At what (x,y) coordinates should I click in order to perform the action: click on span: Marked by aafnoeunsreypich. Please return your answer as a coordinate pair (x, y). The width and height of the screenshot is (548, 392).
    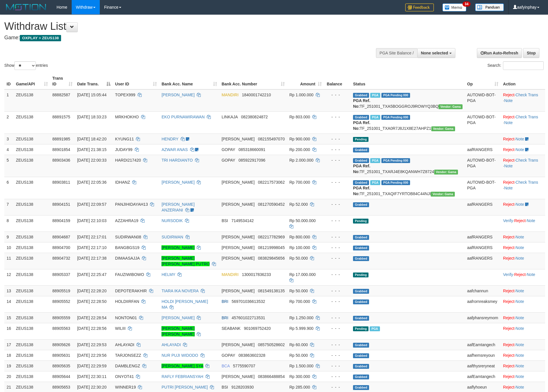
    Looking at the image, I should click on (375, 95).